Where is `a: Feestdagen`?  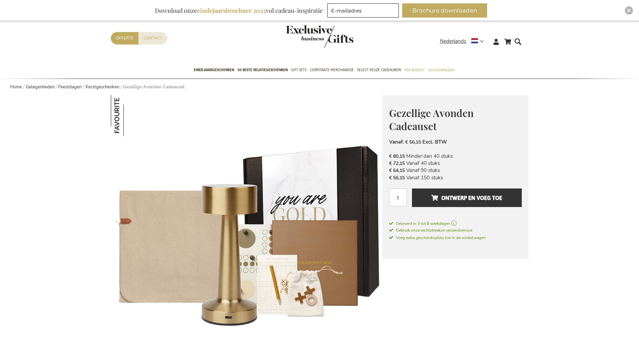 a: Feestdagen is located at coordinates (70, 87).